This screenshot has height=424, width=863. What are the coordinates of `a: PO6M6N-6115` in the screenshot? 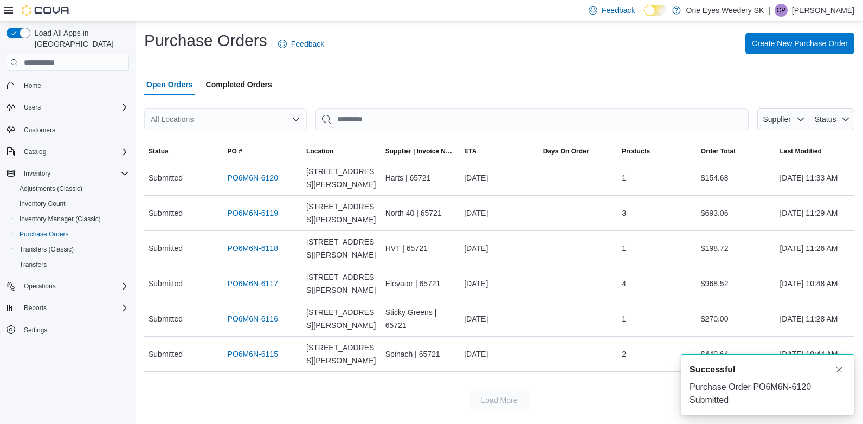 It's located at (253, 354).